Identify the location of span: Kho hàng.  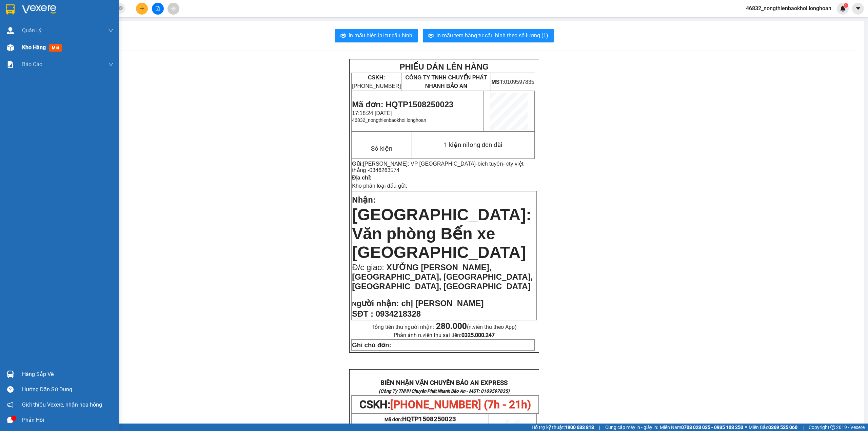
(34, 47).